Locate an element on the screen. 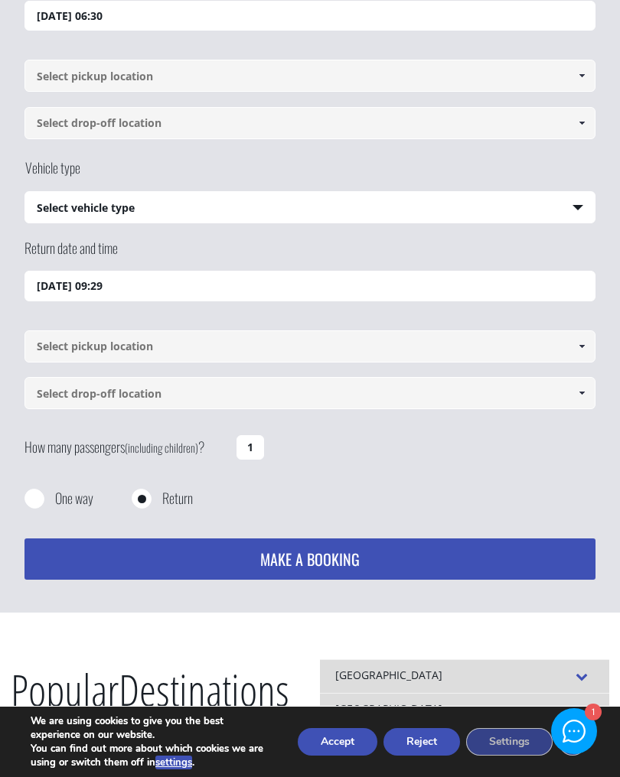 This screenshot has width=620, height=777. button: settings is located at coordinates (174, 763).